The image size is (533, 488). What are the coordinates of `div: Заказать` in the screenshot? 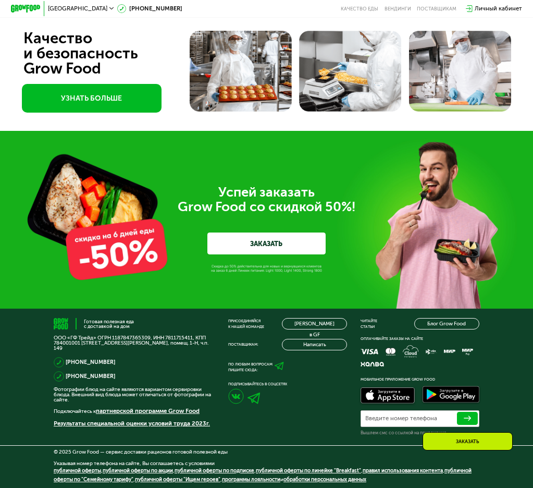 It's located at (467, 441).